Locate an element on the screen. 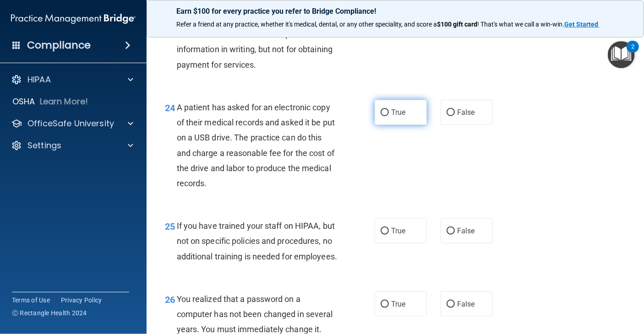  a: Terms of Use is located at coordinates (31, 300).